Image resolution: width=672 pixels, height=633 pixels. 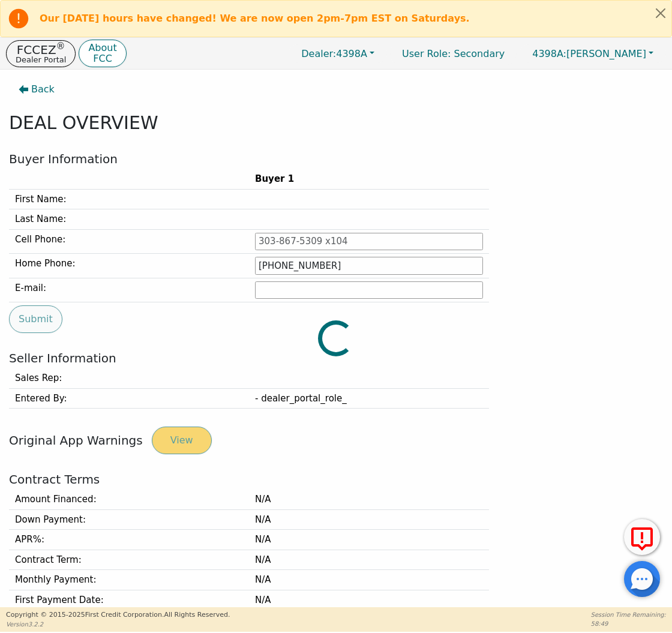 I want to click on a: User Role: Secondary, so click(x=453, y=53).